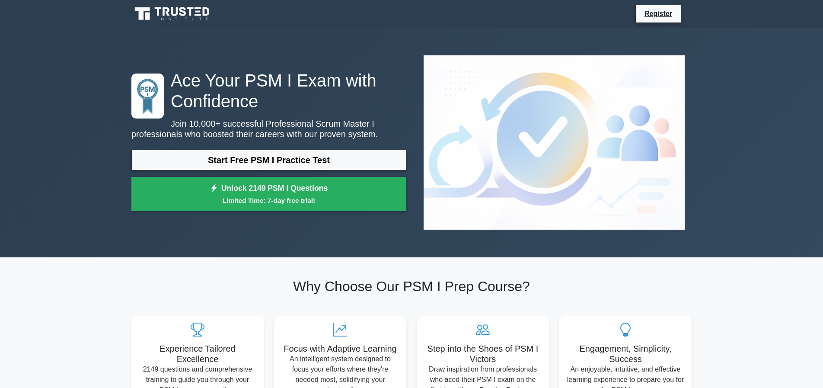  What do you see at coordinates (554, 142) in the screenshot?
I see `img: Professional Scrum Master I Preview` at bounding box center [554, 142].